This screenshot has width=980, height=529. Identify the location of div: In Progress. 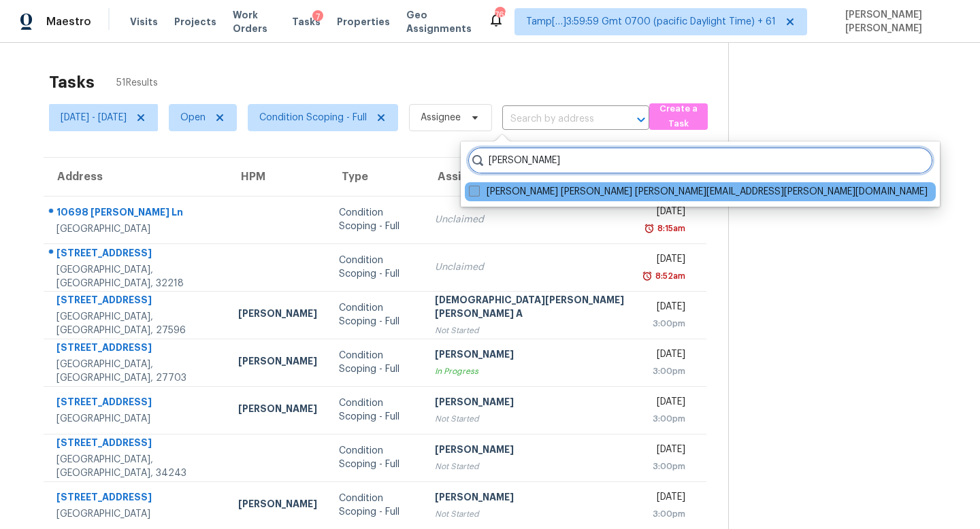
(530, 371).